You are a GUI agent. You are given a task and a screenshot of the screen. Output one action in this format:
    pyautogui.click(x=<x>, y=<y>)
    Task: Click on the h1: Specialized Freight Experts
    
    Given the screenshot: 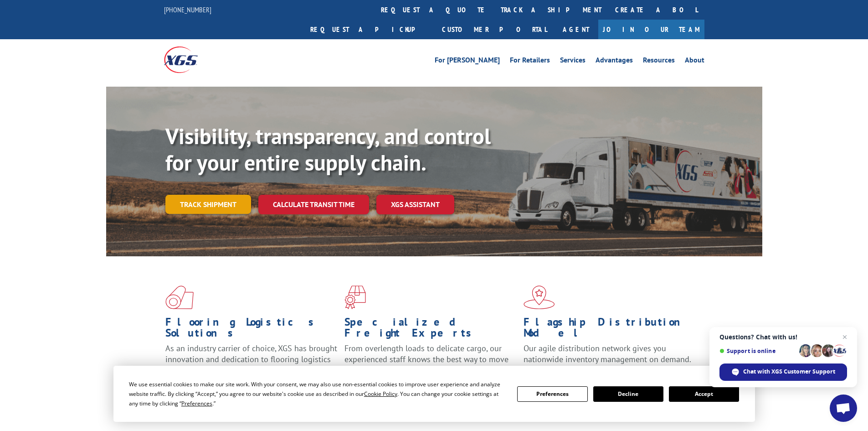 What is the action you would take?
    pyautogui.click(x=431, y=330)
    